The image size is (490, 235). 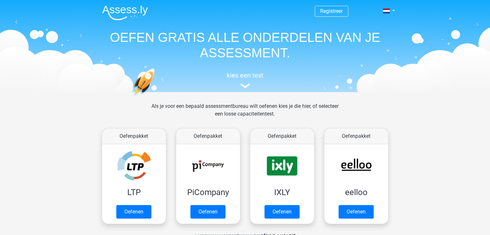 What do you see at coordinates (245, 45) in the screenshot?
I see `h1: OEFEN GRATIS ALLE ONDERDELEN VAN JE ASSESSMENT.` at bounding box center [245, 45].